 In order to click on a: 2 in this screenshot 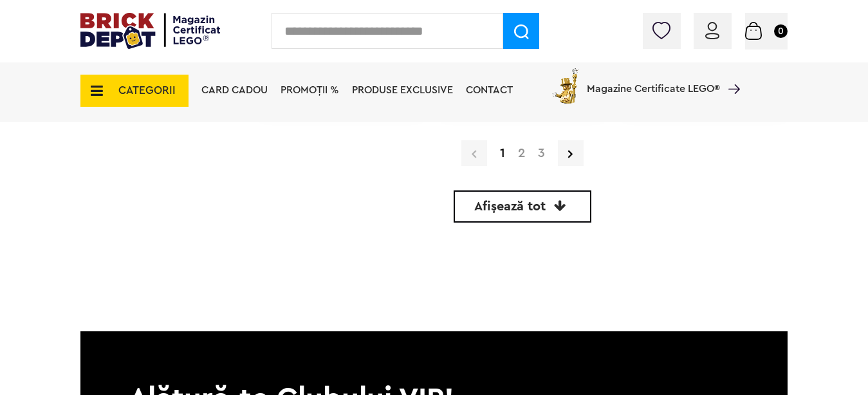, I will do `click(521, 153)`.